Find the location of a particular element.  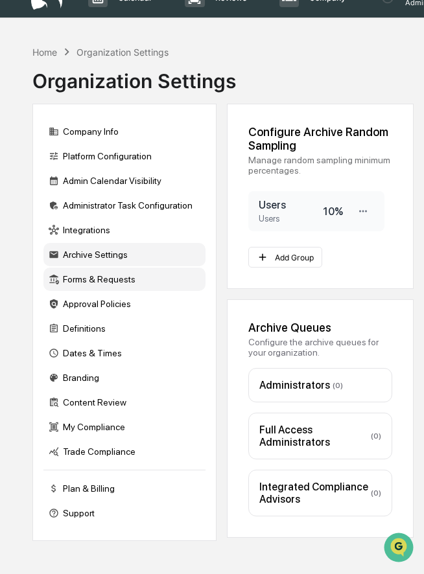

img: f2157a4c-a0d3-4daa-907e-bb6f0de503a5-1751232295721 is located at coordinates (16, 16).